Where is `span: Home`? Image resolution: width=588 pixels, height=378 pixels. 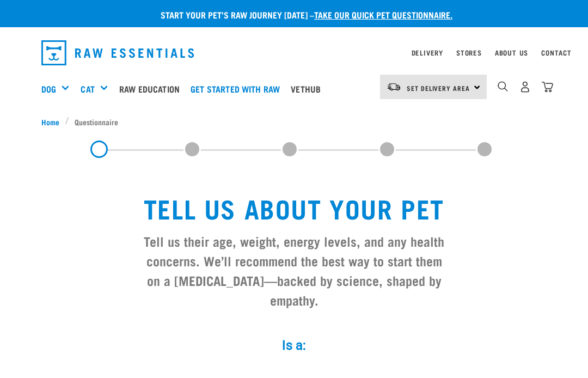 span: Home is located at coordinates (50, 122).